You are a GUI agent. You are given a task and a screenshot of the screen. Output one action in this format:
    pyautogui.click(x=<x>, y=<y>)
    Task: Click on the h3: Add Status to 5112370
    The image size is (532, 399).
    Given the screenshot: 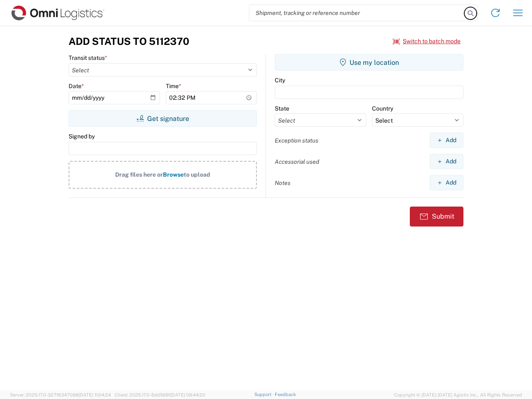 What is the action you would take?
    pyautogui.click(x=129, y=41)
    